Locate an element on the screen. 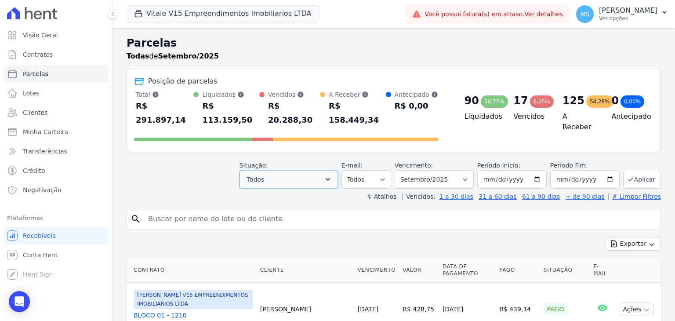 The image size is (675, 321). a: Negativação is located at coordinates (56, 190).